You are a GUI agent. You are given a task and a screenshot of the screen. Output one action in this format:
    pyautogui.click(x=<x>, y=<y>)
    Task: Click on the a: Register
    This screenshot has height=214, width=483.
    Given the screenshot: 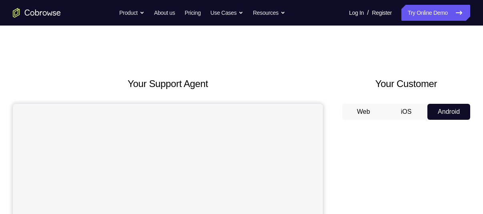 What is the action you would take?
    pyautogui.click(x=382, y=13)
    